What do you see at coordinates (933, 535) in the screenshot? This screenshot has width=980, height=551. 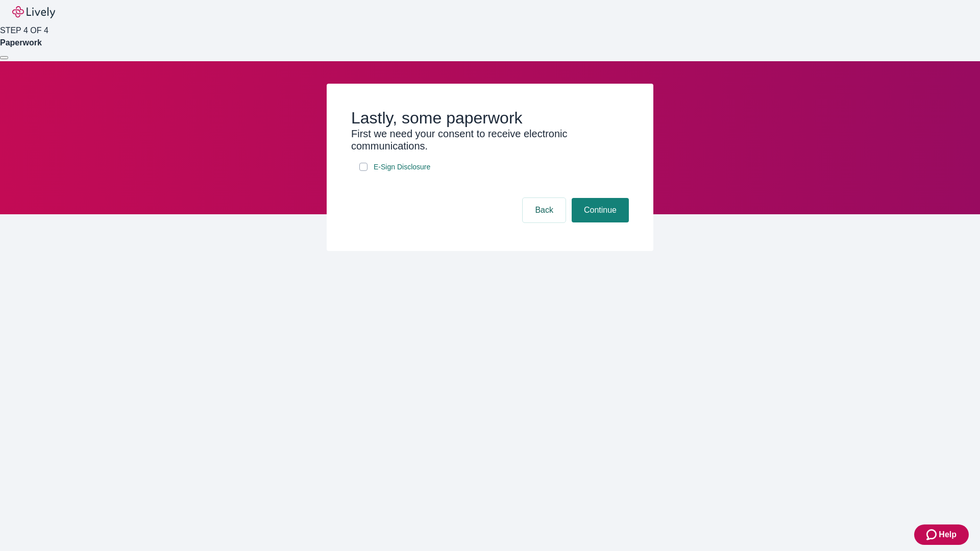 I see `svg: Zendesk support icon` at bounding box center [933, 535].